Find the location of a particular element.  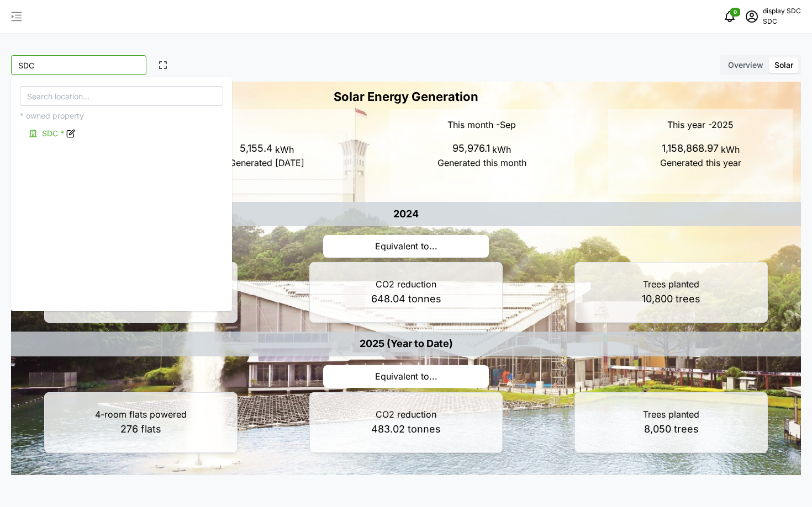

p: 483.02 tonnes is located at coordinates (406, 429).